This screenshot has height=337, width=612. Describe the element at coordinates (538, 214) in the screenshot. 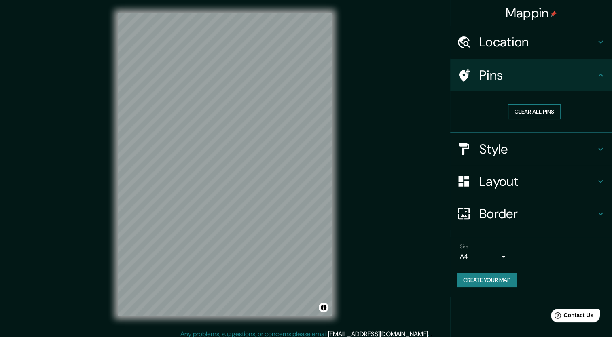

I see `h4: Border` at that location.